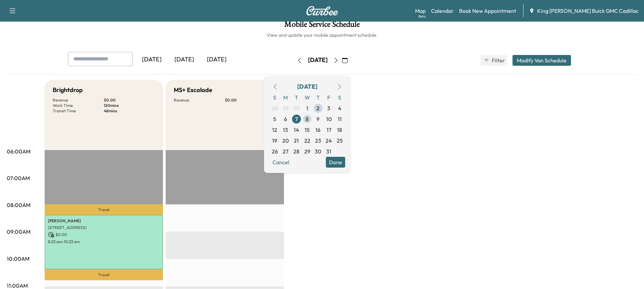  What do you see at coordinates (339, 141) in the screenshot?
I see `span: 25` at bounding box center [339, 141].